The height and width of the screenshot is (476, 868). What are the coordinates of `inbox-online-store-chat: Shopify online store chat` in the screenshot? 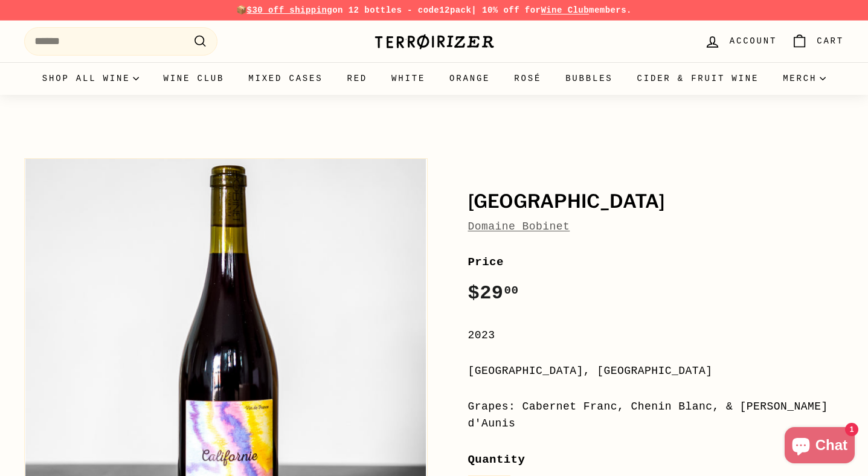 It's located at (820, 446).